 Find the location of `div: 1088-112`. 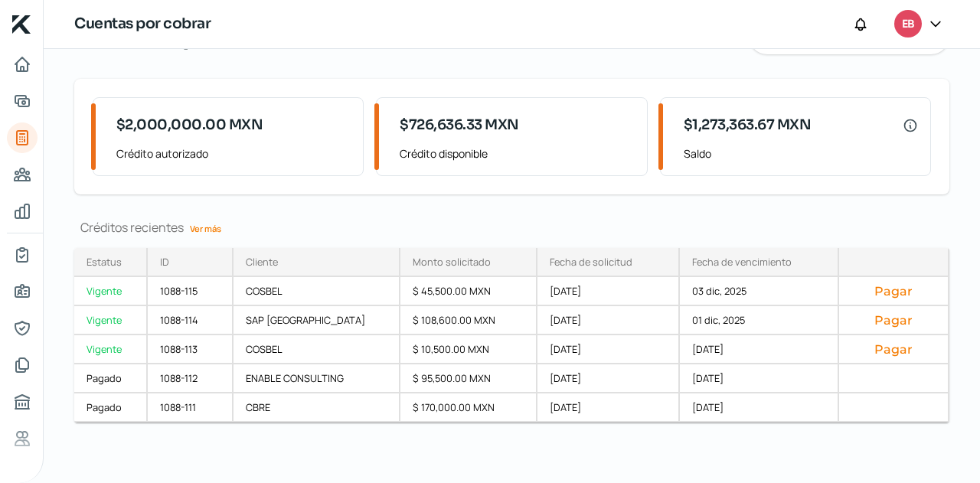

div: 1088-112 is located at coordinates (191, 379).